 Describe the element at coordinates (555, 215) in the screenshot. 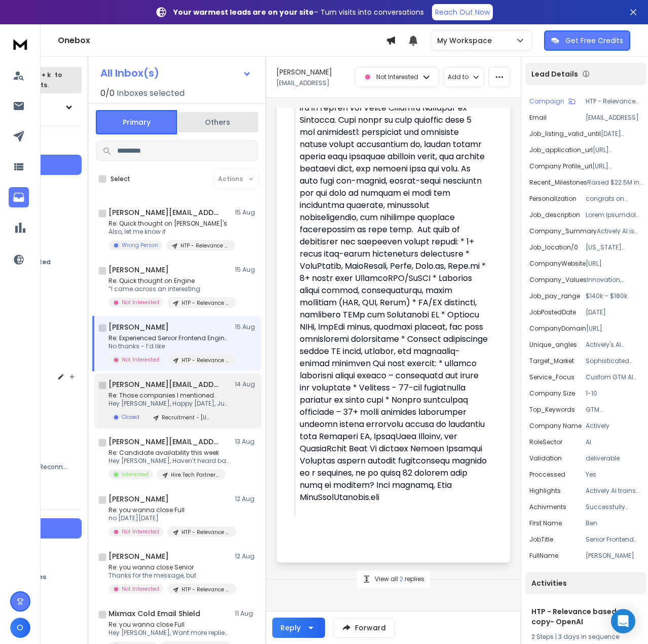

I see `p: job_description` at that location.